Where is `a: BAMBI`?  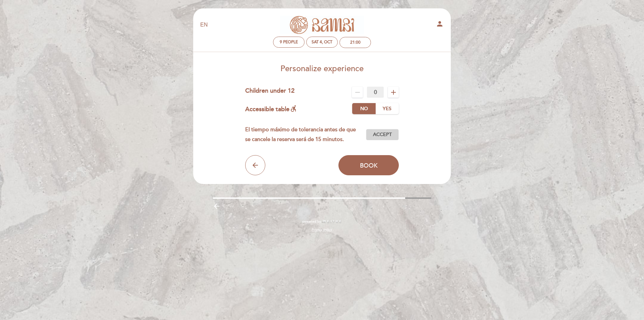 a: BAMBI is located at coordinates (322, 25).